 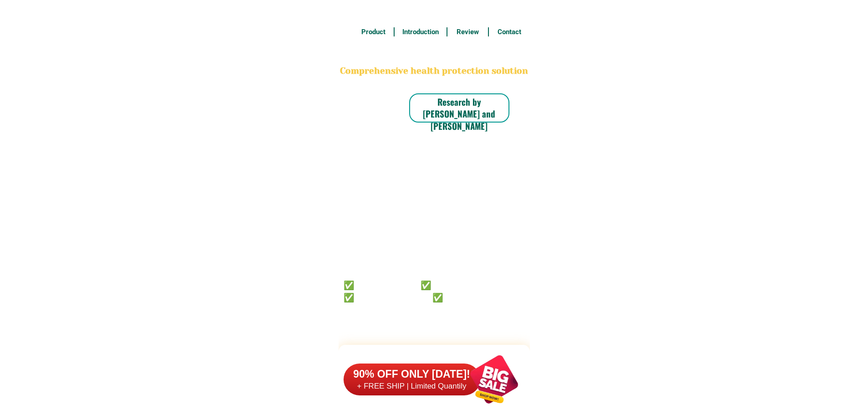 I want to click on h6: Contact, so click(x=510, y=32).